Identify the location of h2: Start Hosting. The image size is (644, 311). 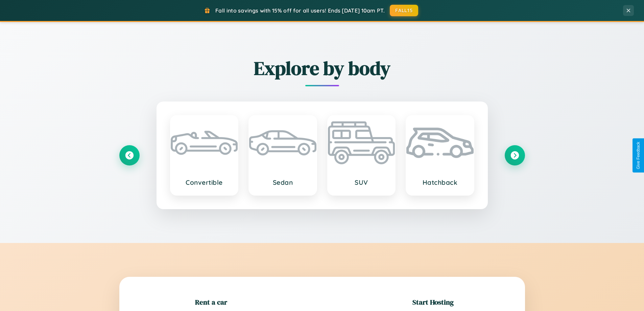
(433, 302).